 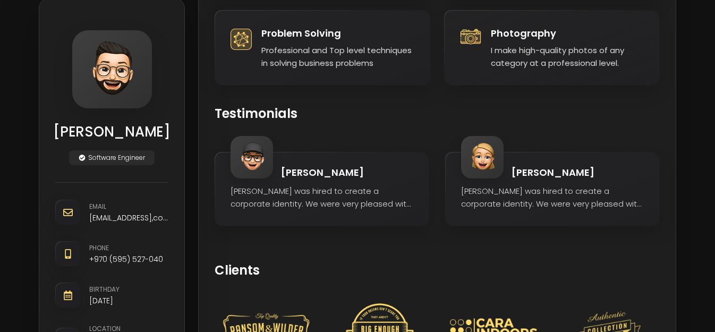 What do you see at coordinates (112, 69) in the screenshot?
I see `img: Akram AKh` at bounding box center [112, 69].